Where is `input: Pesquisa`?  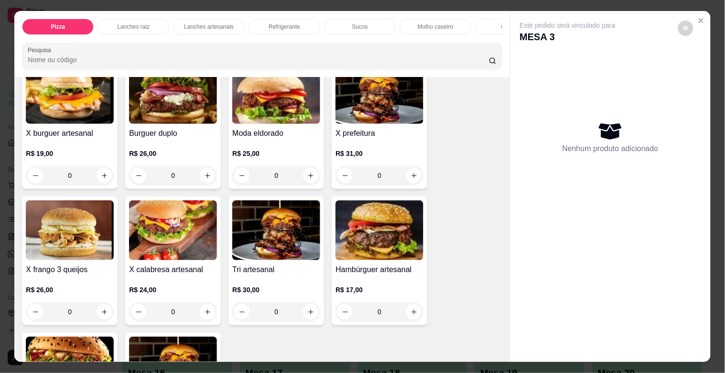 input: Pesquisa is located at coordinates (258, 60).